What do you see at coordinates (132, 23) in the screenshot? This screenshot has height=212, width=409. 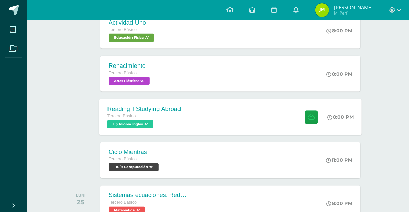 I see `div: Actividad Uno` at bounding box center [132, 23].